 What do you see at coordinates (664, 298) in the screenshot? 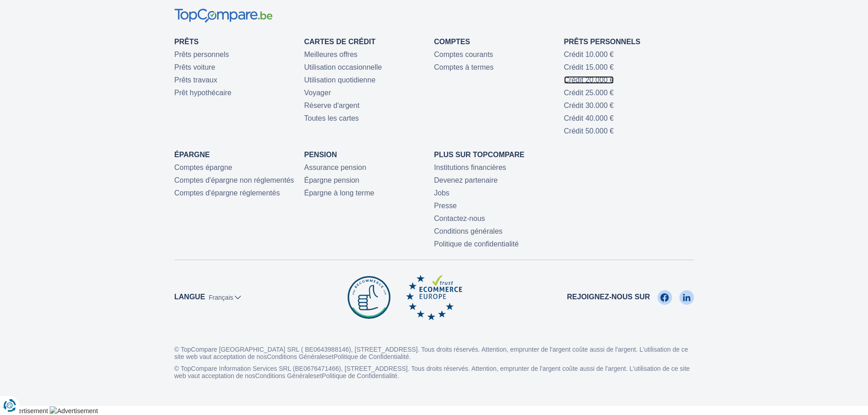
I see `img: Facebook TopCompare` at bounding box center [664, 298].